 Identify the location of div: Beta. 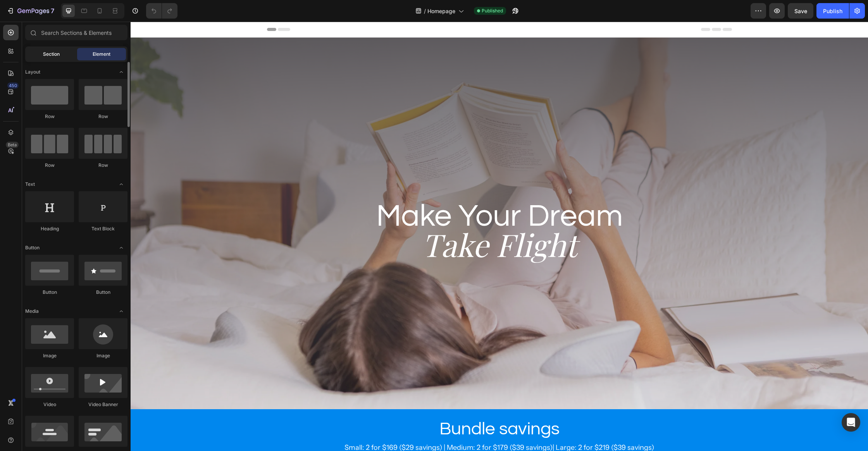
(12, 145).